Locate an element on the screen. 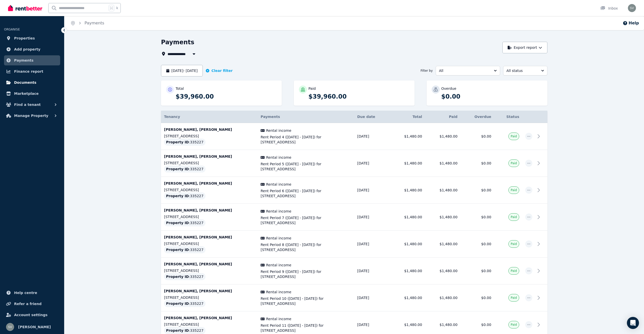 The image size is (644, 334). th: Tenancy is located at coordinates (210, 117).